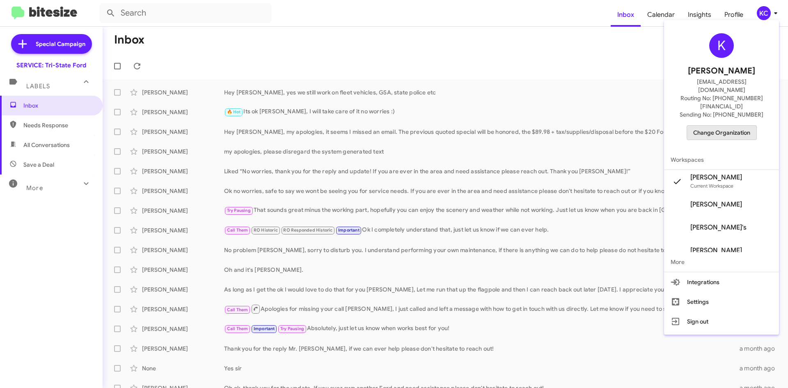 Image resolution: width=788 pixels, height=388 pixels. Describe the element at coordinates (712, 186) in the screenshot. I see `span: Current Workspace` at that location.